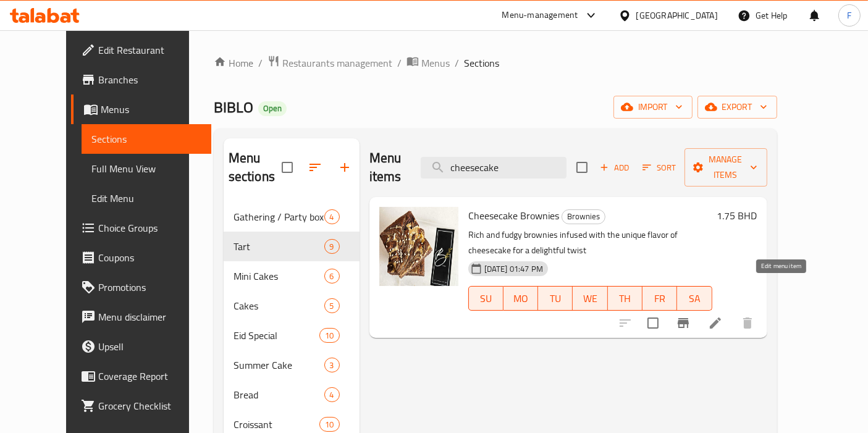  Describe the element at coordinates (146, 199) in the screenshot. I see `span: Edit Menu` at that location.